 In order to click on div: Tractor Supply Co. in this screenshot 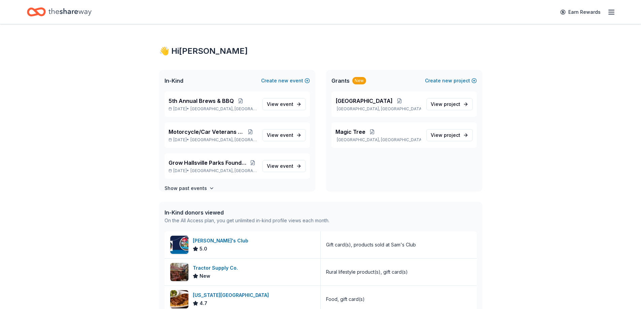, I will do `click(217, 268)`.